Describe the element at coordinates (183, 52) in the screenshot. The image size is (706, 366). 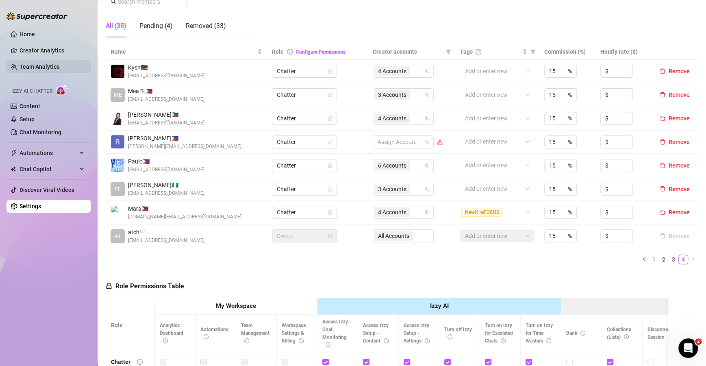
I see `span: Name` at that location.